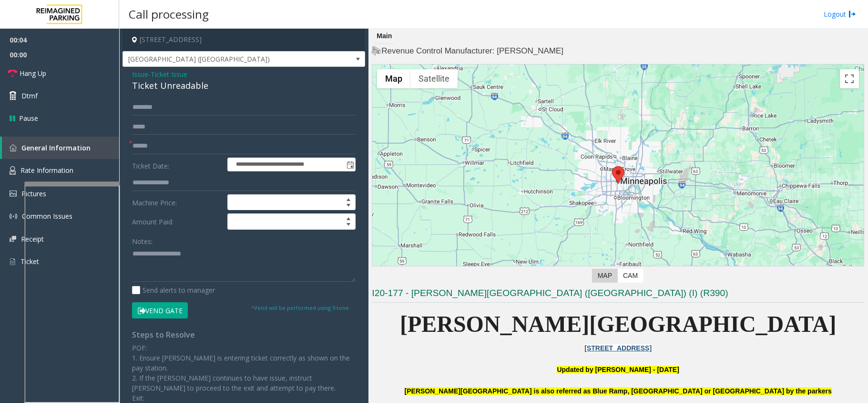  What do you see at coordinates (350, 164) in the screenshot?
I see `span: Toggle popup` at bounding box center [350, 164].